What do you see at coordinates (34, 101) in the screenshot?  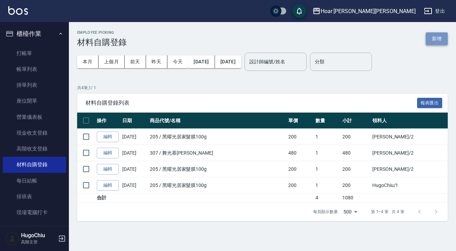 I see `a: 座位開單` at bounding box center [34, 101].